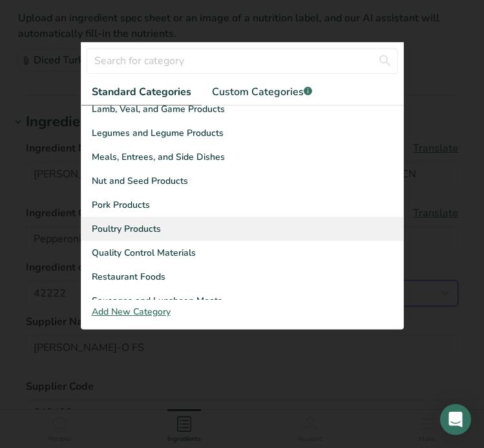  I want to click on input: Search for category, so click(242, 61).